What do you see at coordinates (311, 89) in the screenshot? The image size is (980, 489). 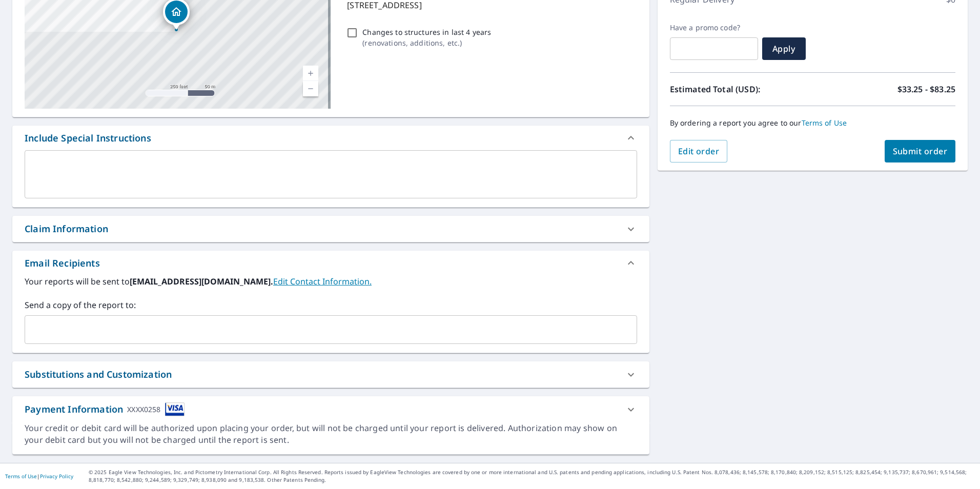 I see `a: Current Level 17, Zoom Out` at bounding box center [311, 89].